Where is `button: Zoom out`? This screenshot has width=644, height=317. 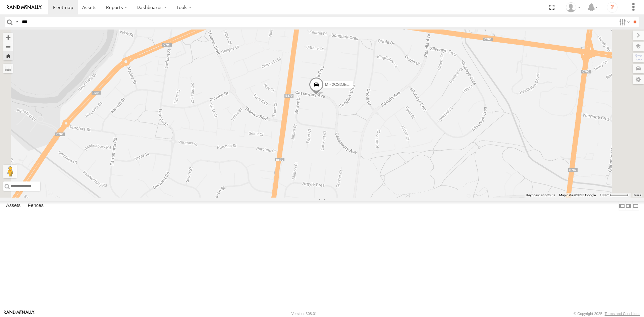 button: Zoom out is located at coordinates (8, 47).